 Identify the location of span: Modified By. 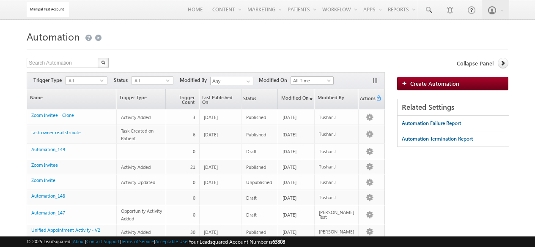
(195, 80).